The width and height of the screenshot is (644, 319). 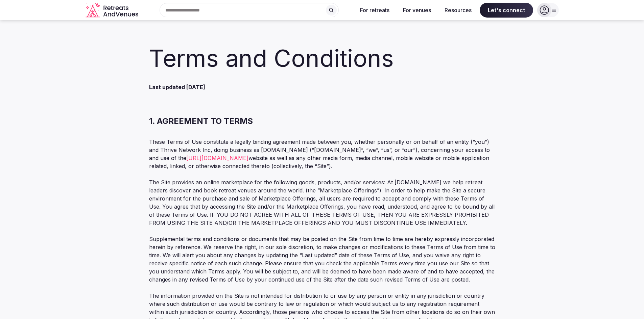 I want to click on h3: 1. AGREEMENT TO TERMS, so click(x=322, y=117).